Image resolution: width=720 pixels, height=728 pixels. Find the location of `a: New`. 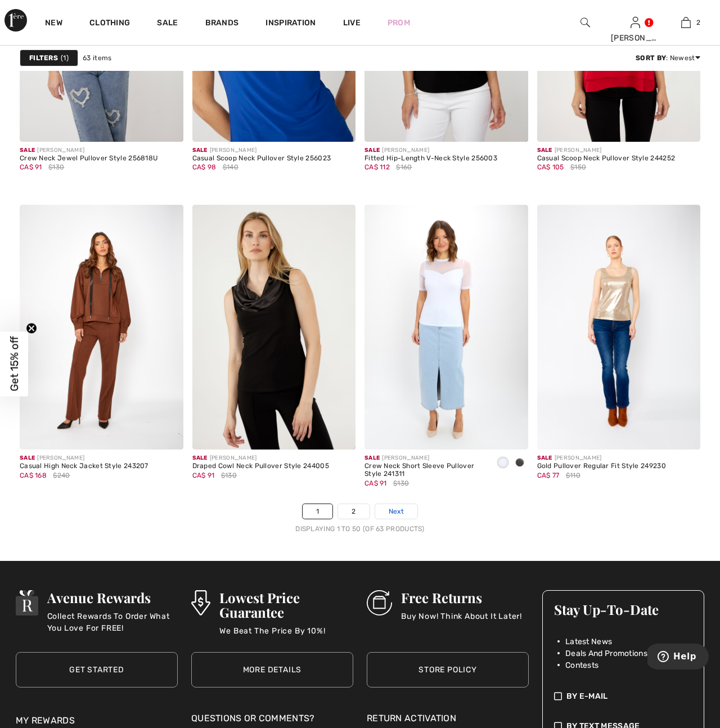

a: New is located at coordinates (53, 24).